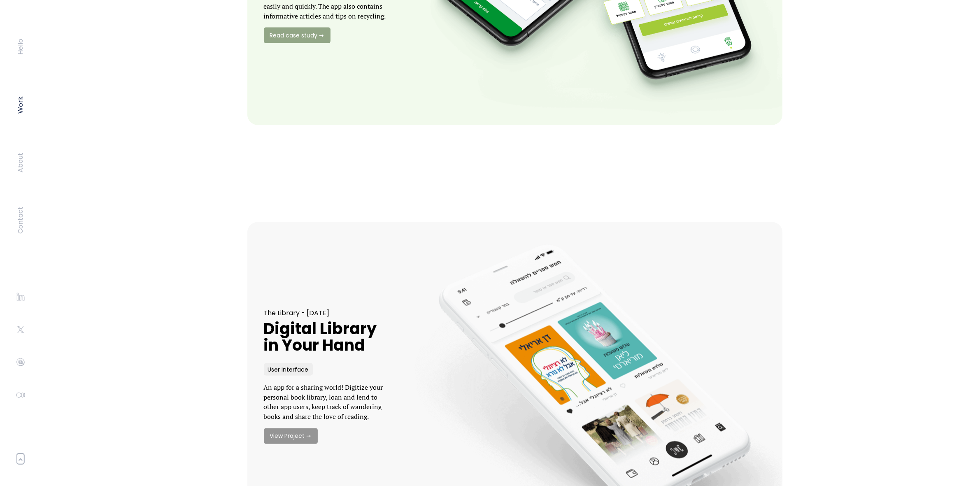 Image resolution: width=980 pixels, height=486 pixels. Describe the element at coordinates (291, 436) in the screenshot. I see `a: View Project ➞` at that location.